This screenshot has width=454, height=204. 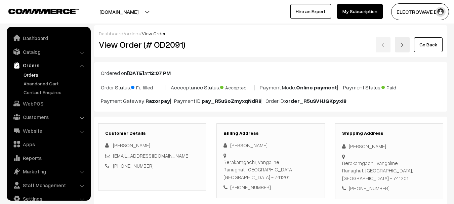 What do you see at coordinates (48, 171) in the screenshot?
I see `a: Marketing` at bounding box center [48, 171].